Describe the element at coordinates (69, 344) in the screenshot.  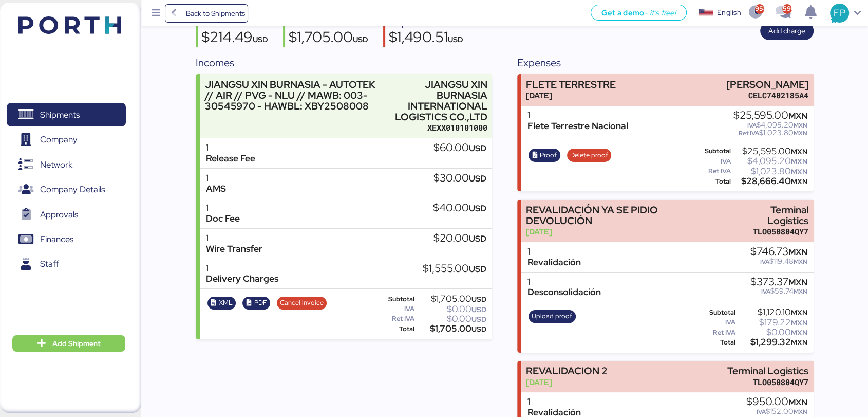
I see `button: Add Shipment` at that location.